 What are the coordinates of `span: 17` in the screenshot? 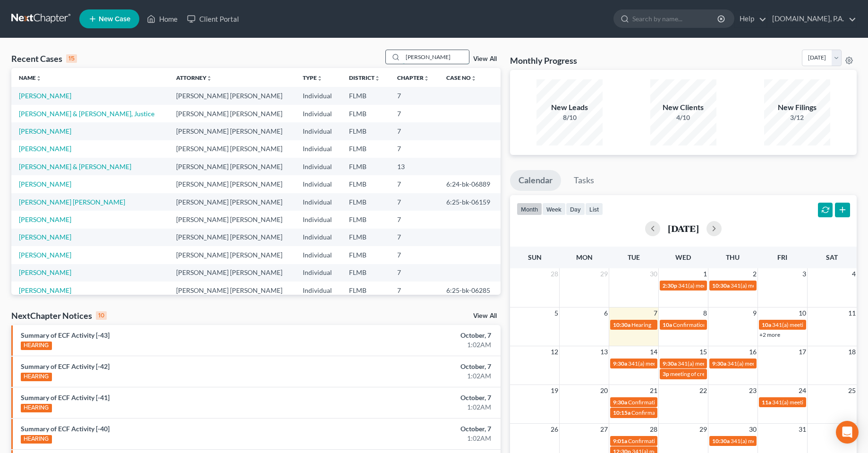 It's located at (803, 352).